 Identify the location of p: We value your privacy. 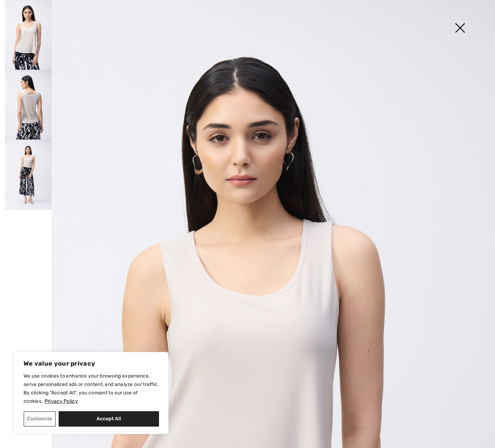
(91, 363).